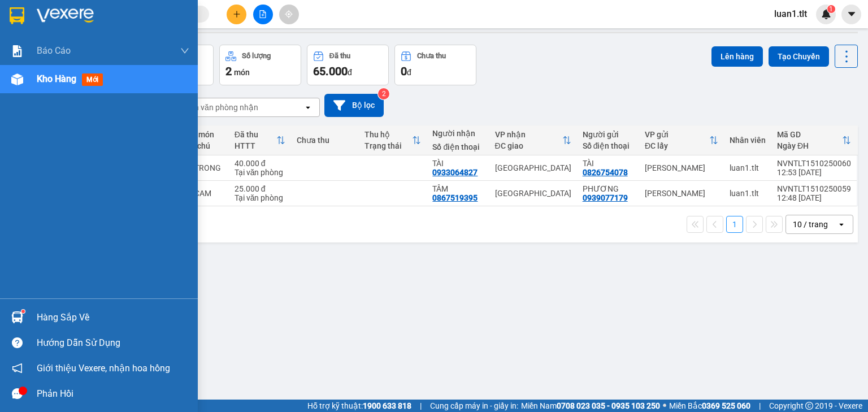 The width and height of the screenshot is (868, 412). What do you see at coordinates (455, 198) in the screenshot?
I see `div: 0867519395` at bounding box center [455, 198].